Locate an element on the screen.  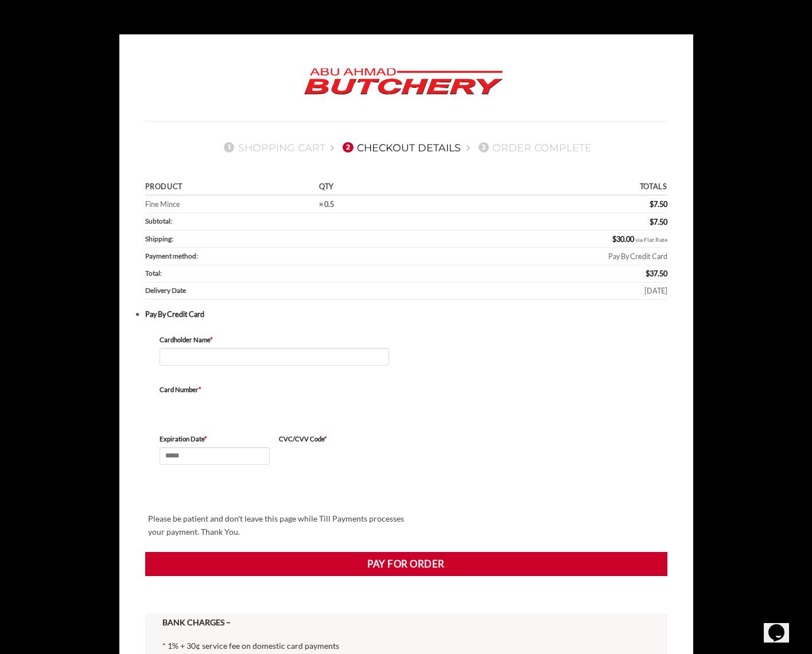
a: 1Shopping Cart is located at coordinates (272, 147).